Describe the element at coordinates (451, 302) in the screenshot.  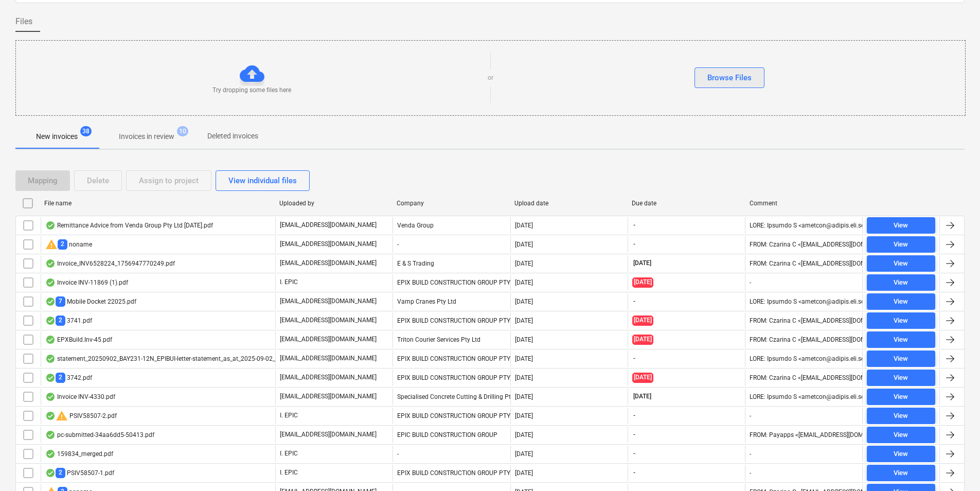
I see `div: Vamp Cranes Pty Ltd` at that location.